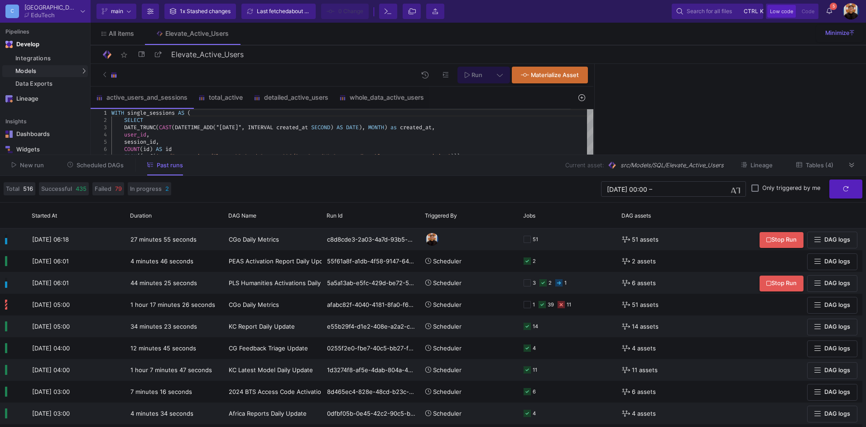  What do you see at coordinates (50, 84) in the screenshot?
I see `div: Data Exports` at bounding box center [50, 84].